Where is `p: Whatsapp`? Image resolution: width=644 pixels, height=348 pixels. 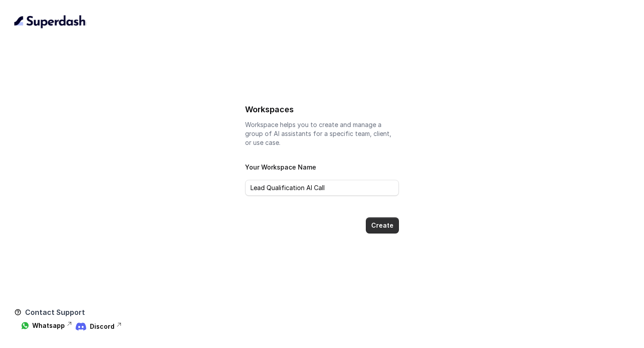
p: Whatsapp is located at coordinates (48, 326).